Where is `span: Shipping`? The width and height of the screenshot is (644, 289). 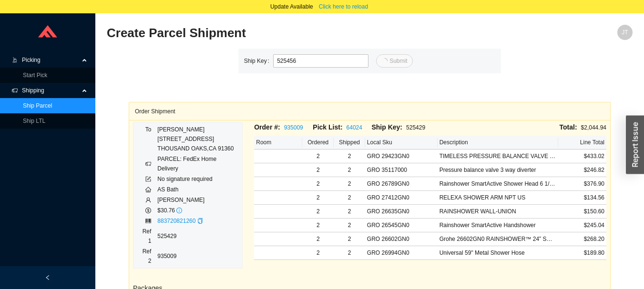
span: Shipping is located at coordinates (50, 90).